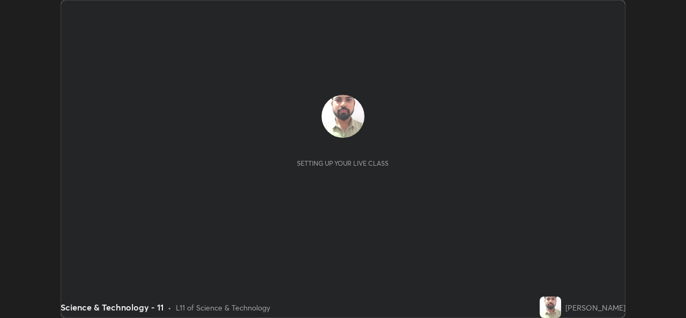 The height and width of the screenshot is (318, 686). What do you see at coordinates (112, 307) in the screenshot?
I see `div: Science & Technology - 11` at bounding box center [112, 307].